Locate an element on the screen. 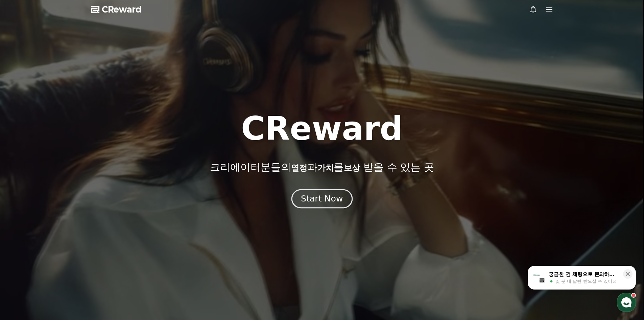 The image size is (644, 320). p: 크리에이터분들의 과 를 받을 수 있는 곳 is located at coordinates (322, 168).